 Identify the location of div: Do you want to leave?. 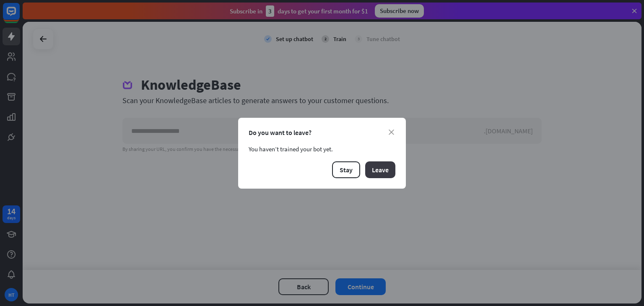
(322, 132).